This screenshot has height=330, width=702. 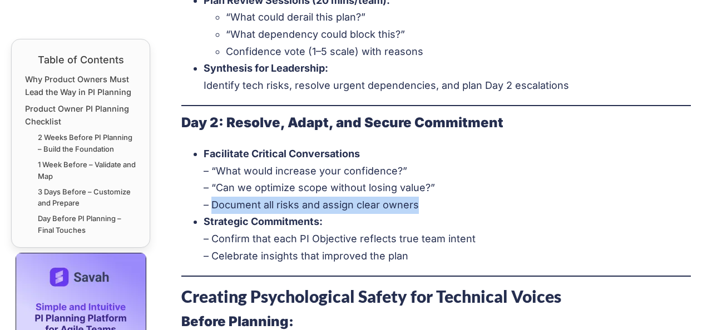 What do you see at coordinates (458, 34) in the screenshot?
I see `li: “What dependency could block this?”` at bounding box center [458, 34].